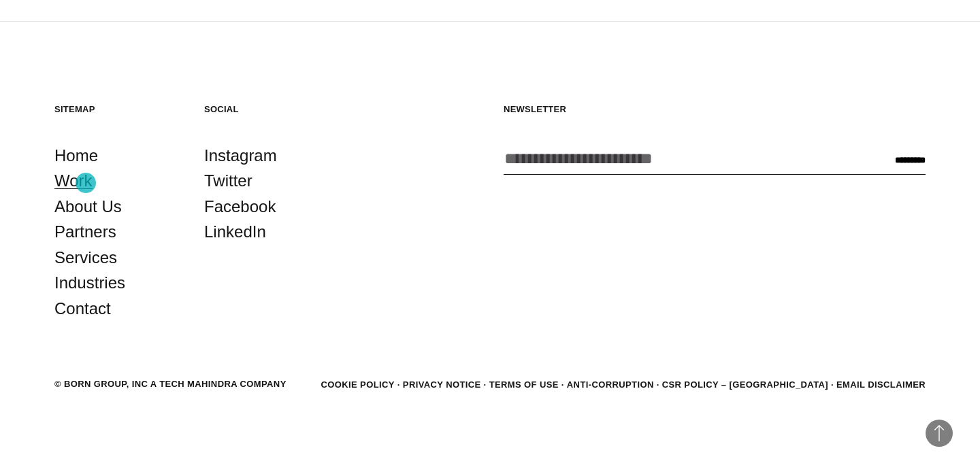  Describe the element at coordinates (240, 156) in the screenshot. I see `a: Instagram` at that location.